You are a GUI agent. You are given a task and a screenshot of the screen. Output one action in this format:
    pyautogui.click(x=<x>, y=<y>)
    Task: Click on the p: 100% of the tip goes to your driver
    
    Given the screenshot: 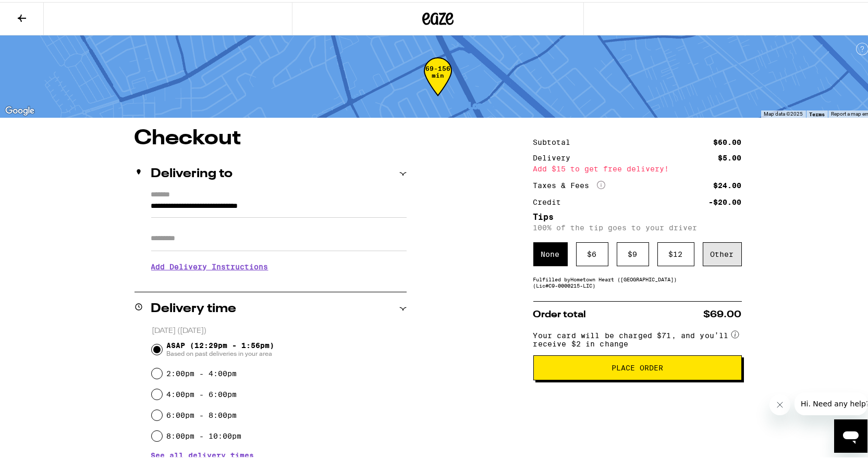 What is the action you would take?
    pyautogui.click(x=638, y=226)
    